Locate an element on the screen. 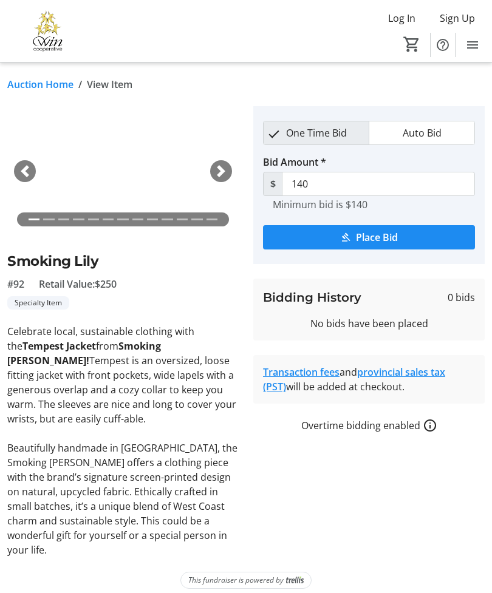 Image resolution: width=492 pixels, height=593 pixels. span: Place Bid is located at coordinates (376, 237).